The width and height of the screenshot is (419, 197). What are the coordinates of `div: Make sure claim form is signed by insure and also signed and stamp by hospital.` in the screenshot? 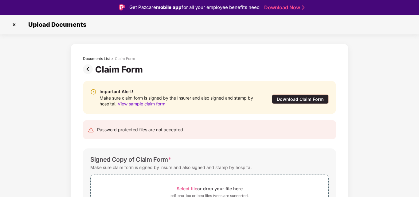 It's located at (172, 167).